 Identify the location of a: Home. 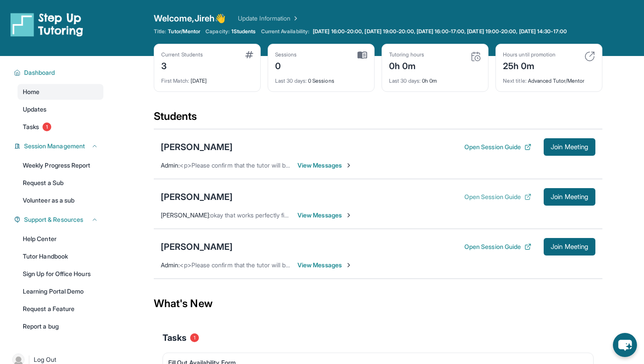
(61, 92).